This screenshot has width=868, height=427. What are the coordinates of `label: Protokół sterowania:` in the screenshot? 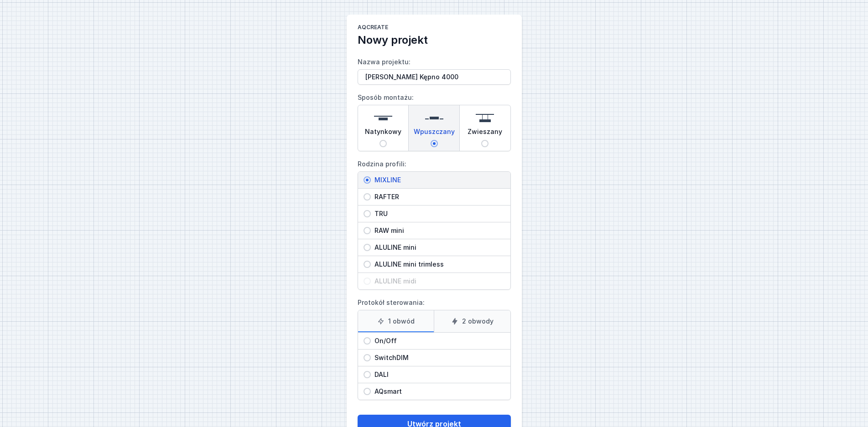 It's located at (434, 347).